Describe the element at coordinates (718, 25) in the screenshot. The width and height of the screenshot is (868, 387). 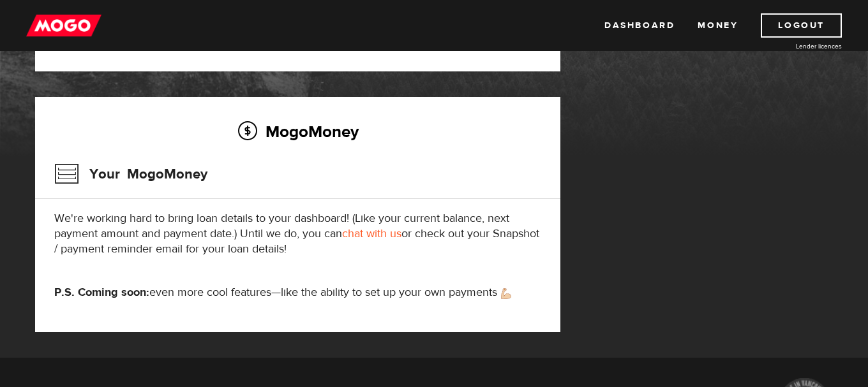
I see `a: Money` at that location.